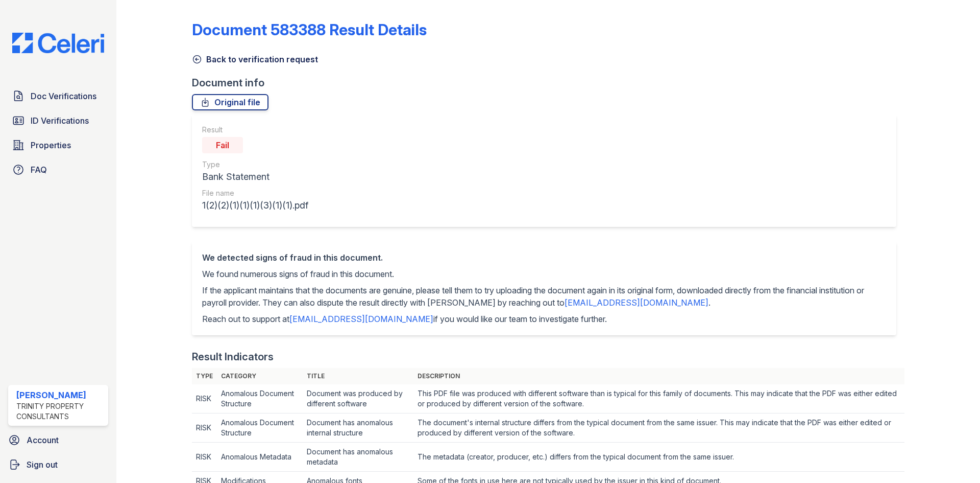 The width and height of the screenshot is (980, 483). Describe the element at coordinates (358, 399) in the screenshot. I see `td: Document was produced by different software` at that location.